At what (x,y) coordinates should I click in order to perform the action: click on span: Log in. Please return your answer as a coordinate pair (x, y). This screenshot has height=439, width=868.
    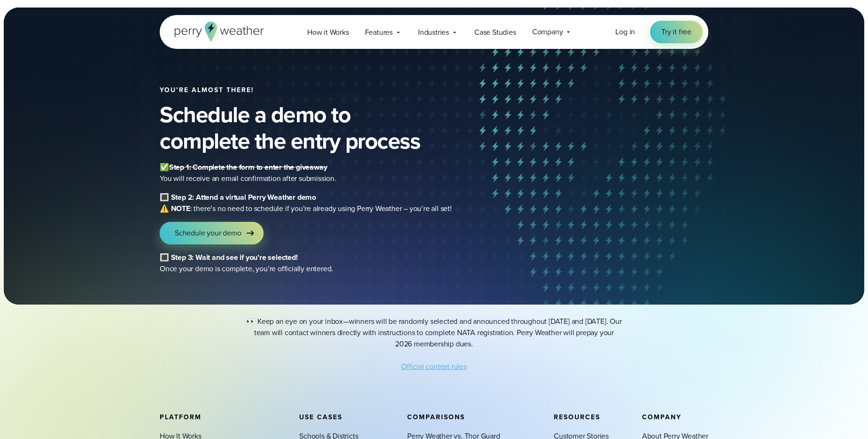
    Looking at the image, I should click on (625, 31).